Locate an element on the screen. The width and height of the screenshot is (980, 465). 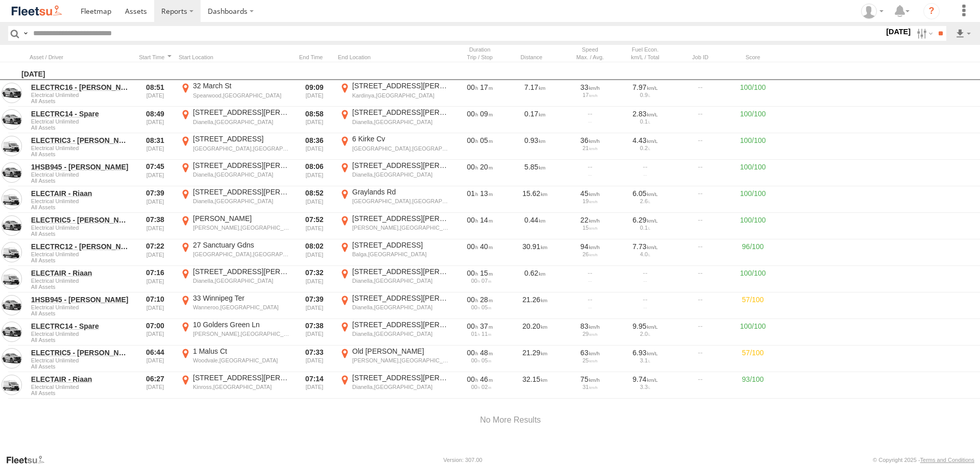
a: ELECTRC14 - Spare is located at coordinates (81, 114).